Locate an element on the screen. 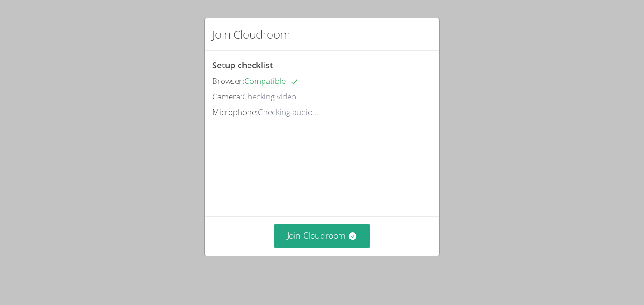 This screenshot has height=305, width=644. span: Compatible is located at coordinates (271, 81).